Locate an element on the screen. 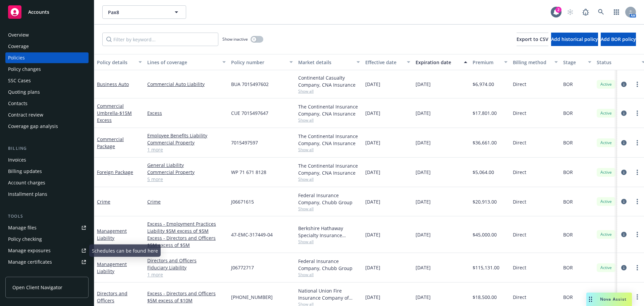  span: - $15M Excess is located at coordinates (114, 116).